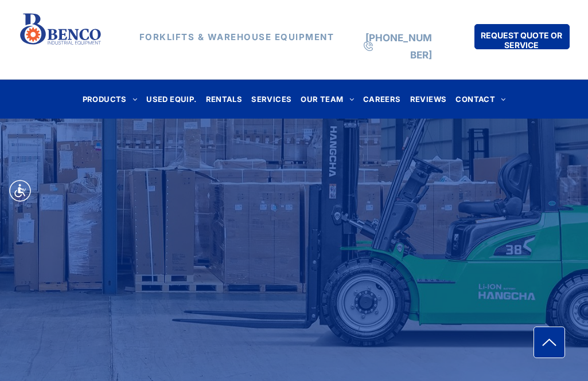  Describe the element at coordinates (327, 99) in the screenshot. I see `a: OUR TEAM` at that location.